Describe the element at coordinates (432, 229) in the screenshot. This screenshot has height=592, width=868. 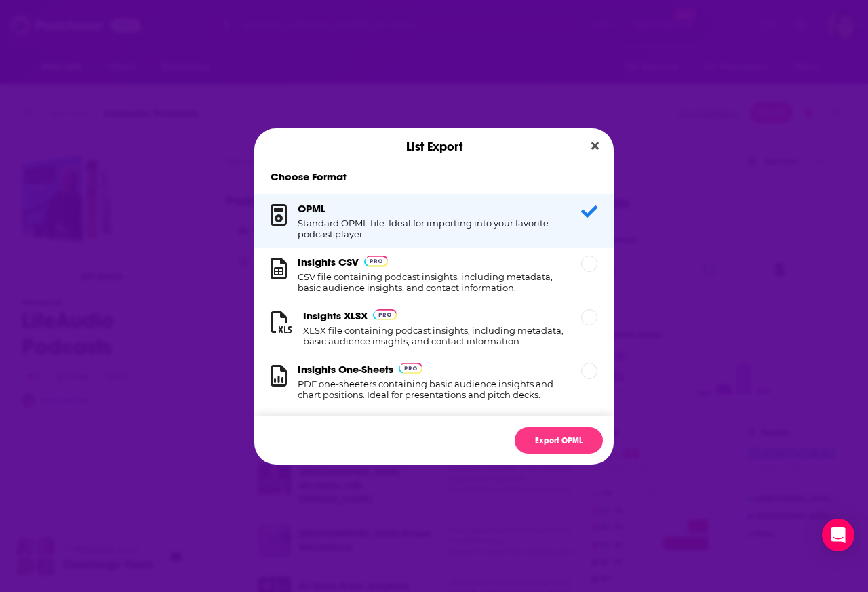
I see `h1: Standard OPML file. Ideal for importing into your favorite podcast player.` at that location.